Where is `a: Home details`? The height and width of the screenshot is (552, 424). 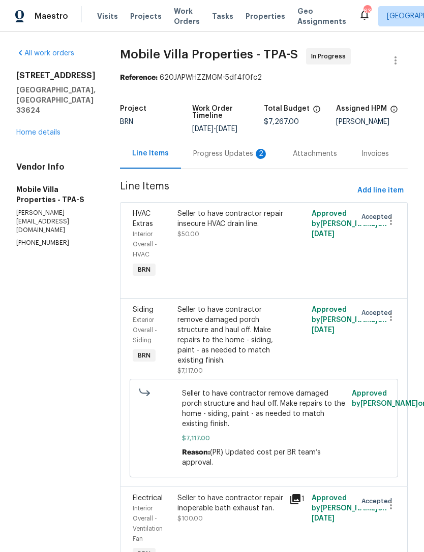
a: Home details is located at coordinates (38, 133).